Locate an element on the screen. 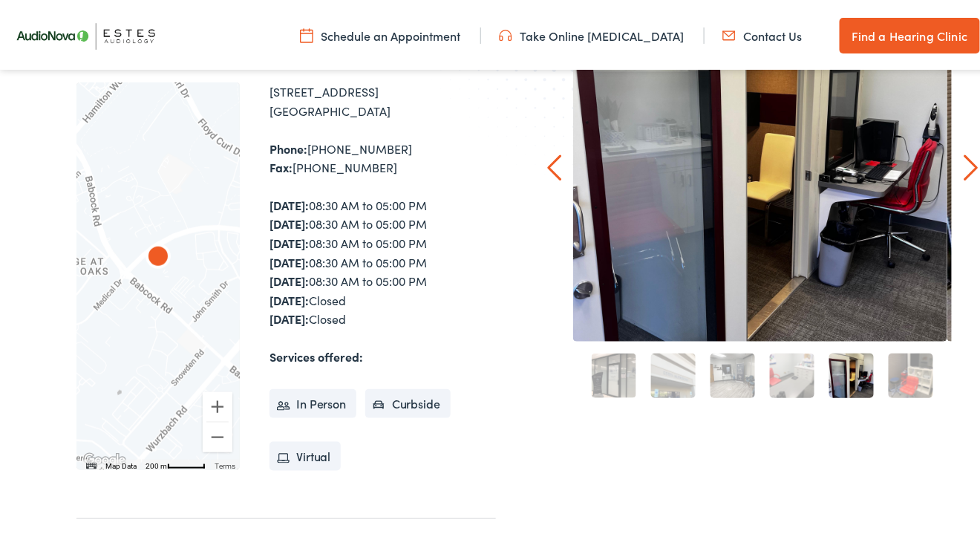 The width and height of the screenshot is (980, 560). span: 200 m is located at coordinates (156, 463).